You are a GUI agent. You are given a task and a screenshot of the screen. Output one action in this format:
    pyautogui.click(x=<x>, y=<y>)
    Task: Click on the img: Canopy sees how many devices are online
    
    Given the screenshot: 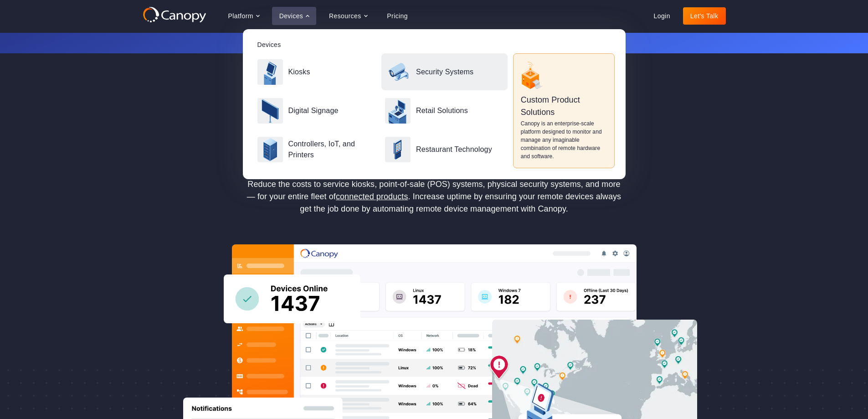 What is the action you would take?
    pyautogui.click(x=292, y=299)
    